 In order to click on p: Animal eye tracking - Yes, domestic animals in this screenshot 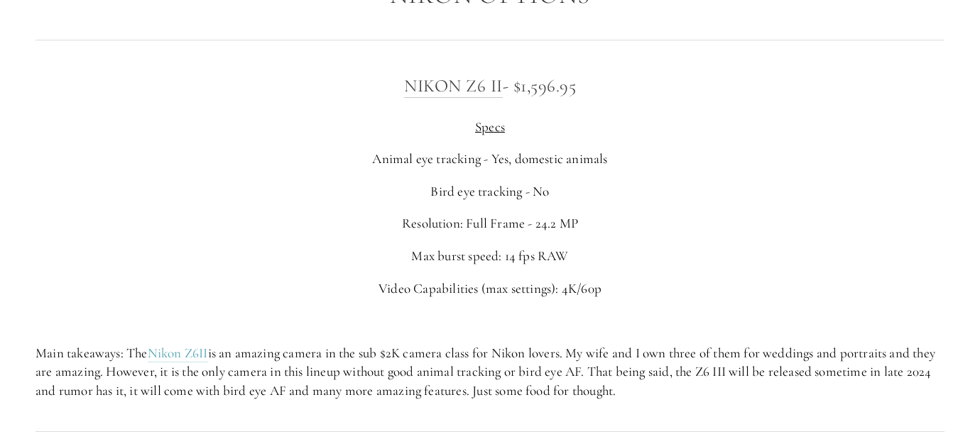, I will do `click(490, 159)`.